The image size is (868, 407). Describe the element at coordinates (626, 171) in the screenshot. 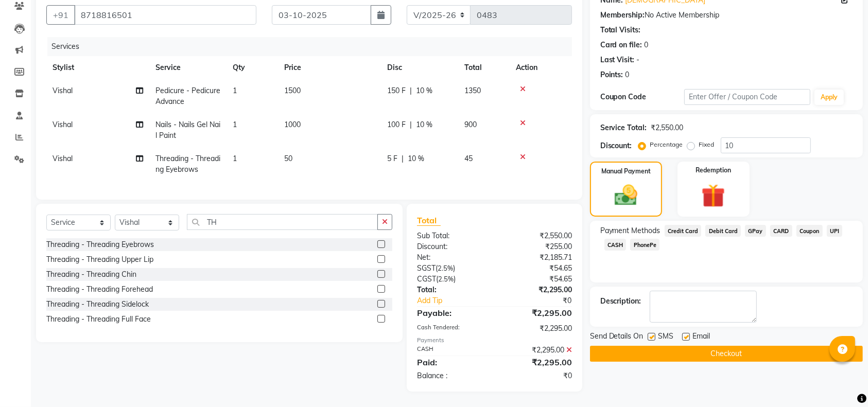

I see `label: Manual Payment` at that location.